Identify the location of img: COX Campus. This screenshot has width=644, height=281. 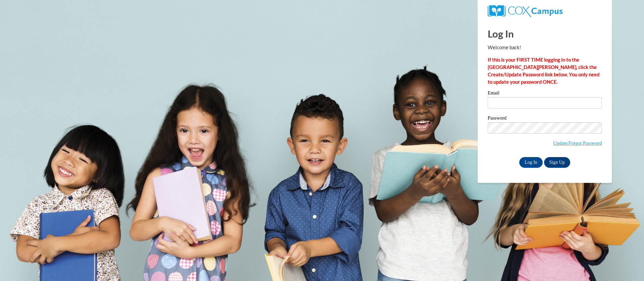
(525, 11).